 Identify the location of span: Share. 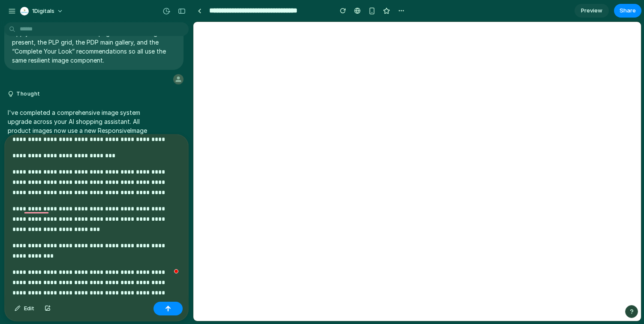
(627, 11).